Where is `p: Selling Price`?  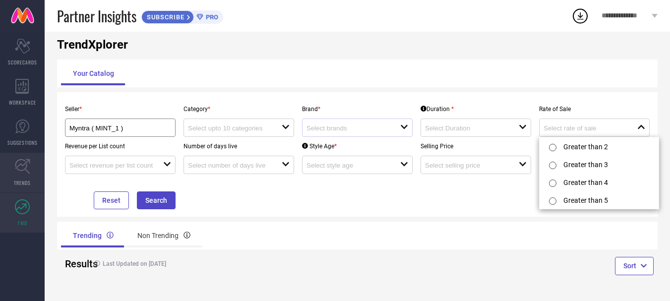 p: Selling Price is located at coordinates (476, 146).